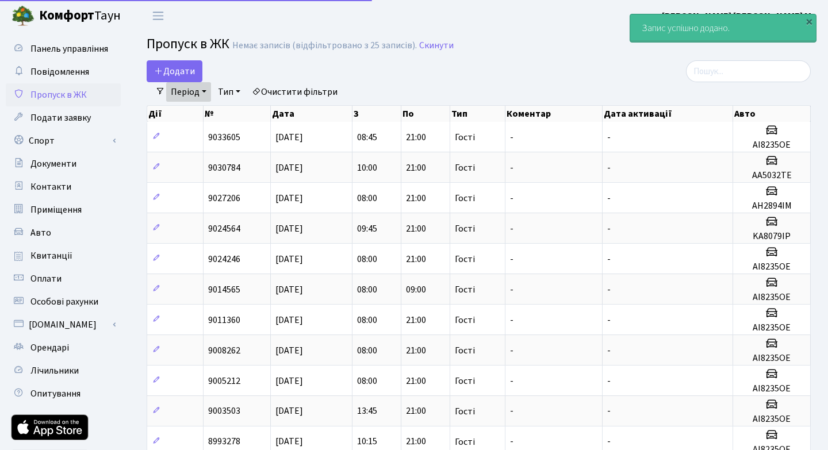 This screenshot has height=450, width=828. I want to click on span: 09:45, so click(367, 229).